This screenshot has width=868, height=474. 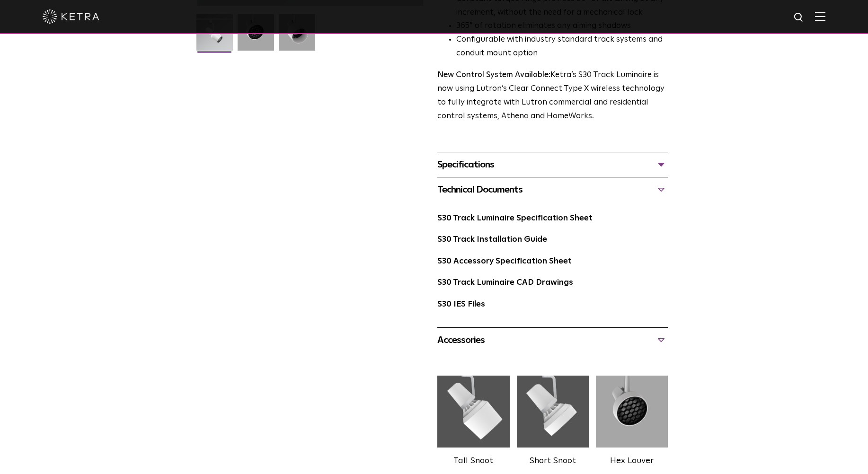 What do you see at coordinates (473, 412) in the screenshot?
I see `img: 561d9251a6fee2cab6f1` at bounding box center [473, 412].